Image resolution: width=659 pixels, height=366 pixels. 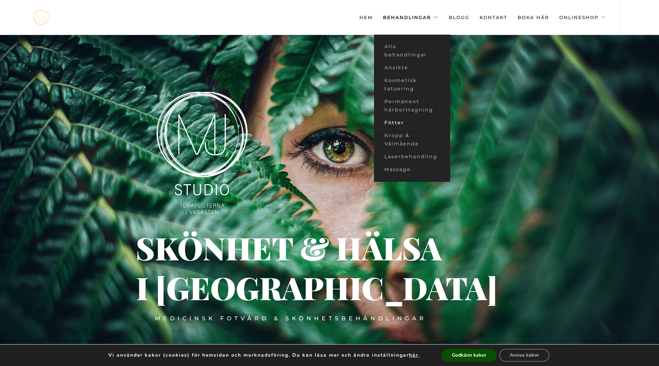 I want to click on button: Avvisa kakor, so click(x=524, y=355).